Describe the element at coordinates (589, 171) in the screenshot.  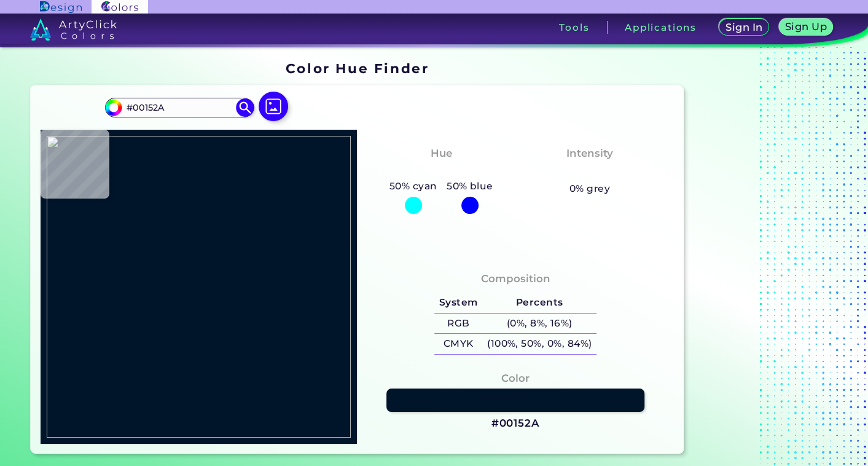
I see `h3: Vibrant` at that location.